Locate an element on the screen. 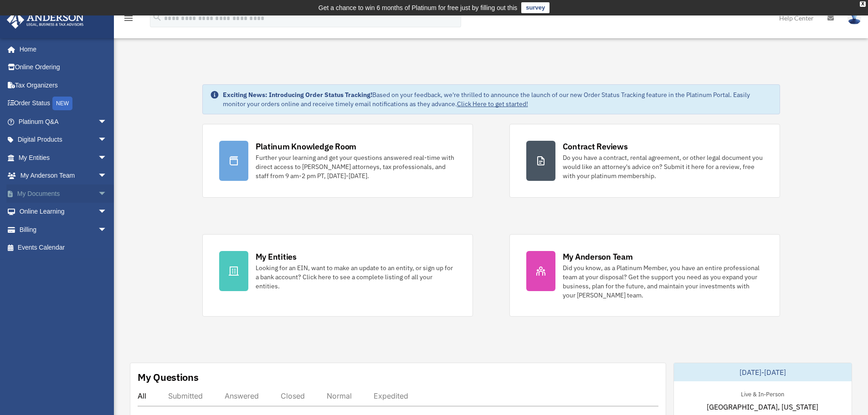  a: My Anderson Teamarrow_drop_down is located at coordinates (63, 176).